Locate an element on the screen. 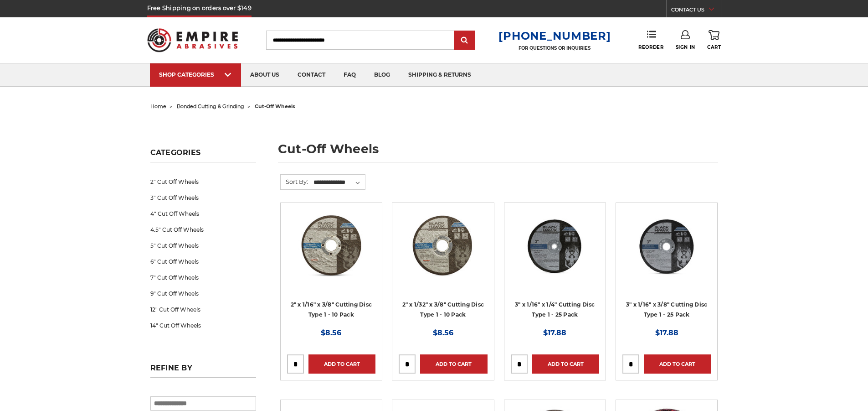 The height and width of the screenshot is (411, 868). img: 2" x 1/32" x 3/8" Cut Off Wheel is located at coordinates (443, 246).